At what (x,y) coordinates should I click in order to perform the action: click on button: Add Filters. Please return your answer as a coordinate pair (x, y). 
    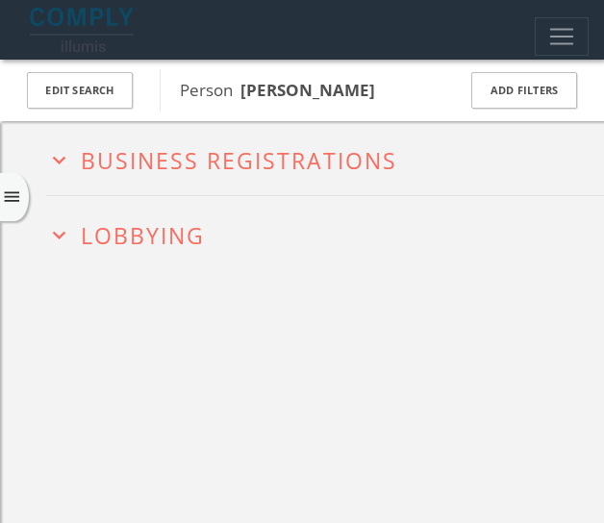
    Looking at the image, I should click on (524, 90).